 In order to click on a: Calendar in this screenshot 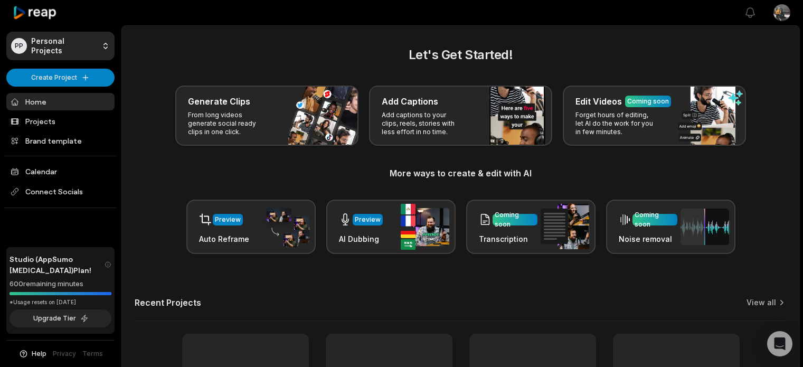, I will do `click(60, 171)`.